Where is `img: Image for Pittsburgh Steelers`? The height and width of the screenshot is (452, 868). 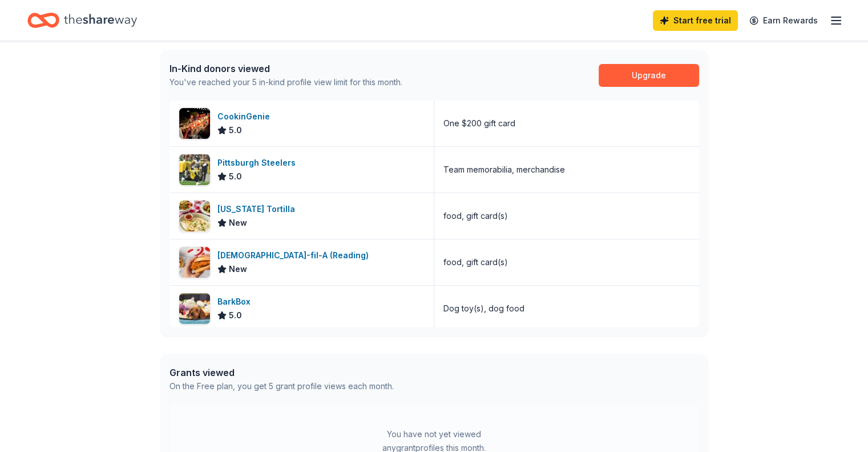
img: Image for Pittsburgh Steelers is located at coordinates (194, 170).